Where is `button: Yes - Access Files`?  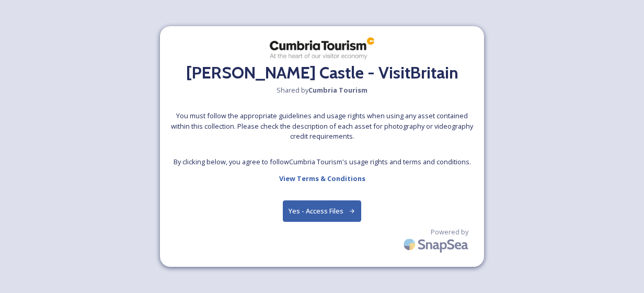
button: Yes - Access Files is located at coordinates (322, 211).